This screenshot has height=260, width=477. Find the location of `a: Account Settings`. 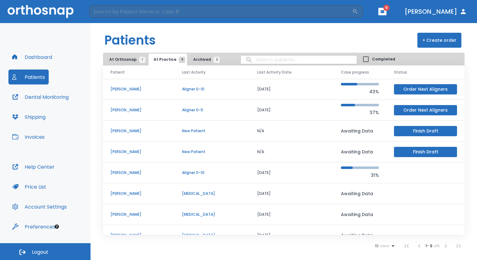

a: Account Settings is located at coordinates (39, 207).